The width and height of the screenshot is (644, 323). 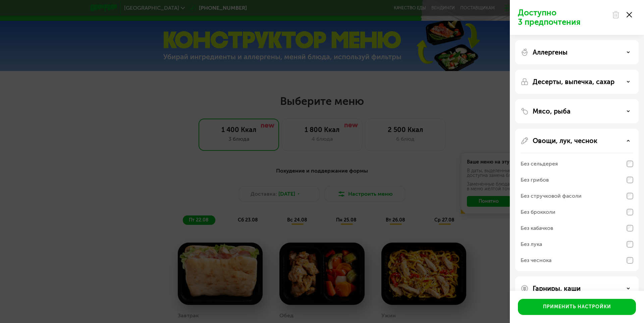 I want to click on div: Без чеснока, so click(x=536, y=260).